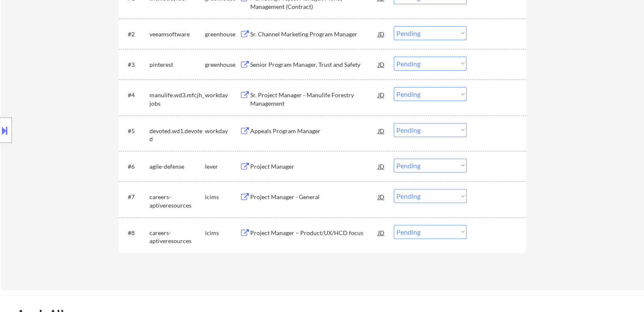 The height and width of the screenshot is (312, 644). What do you see at coordinates (314, 197) in the screenshot?
I see `div: Project Manager - General` at bounding box center [314, 197].